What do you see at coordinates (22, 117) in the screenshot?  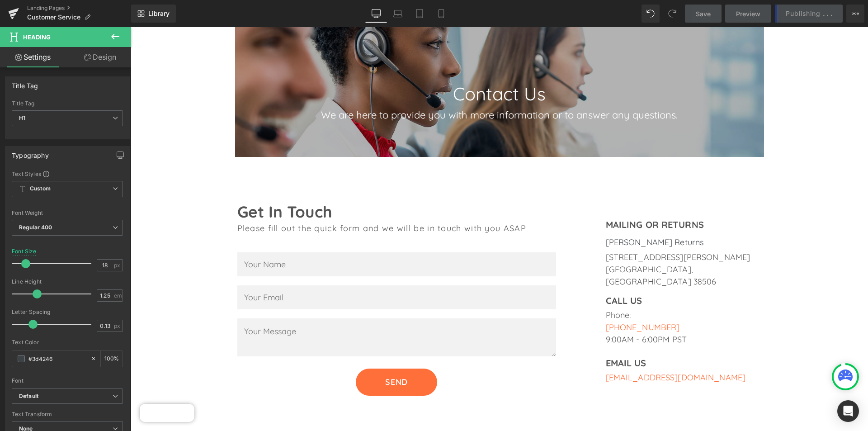 I see `b: H1` at bounding box center [22, 117].